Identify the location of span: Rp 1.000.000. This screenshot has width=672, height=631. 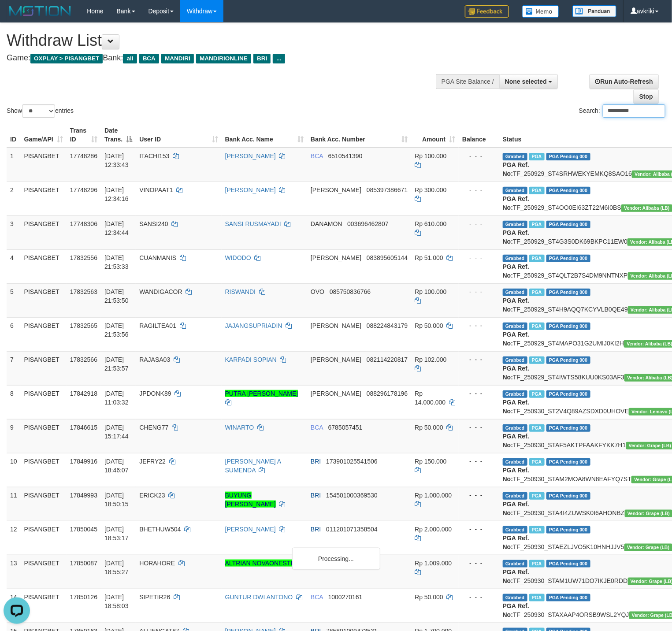
(433, 495).